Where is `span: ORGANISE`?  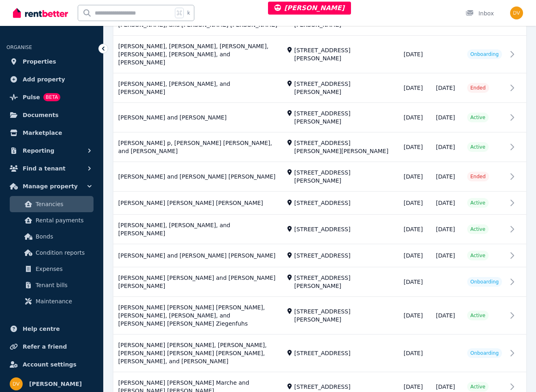 span: ORGANISE is located at coordinates (19, 48).